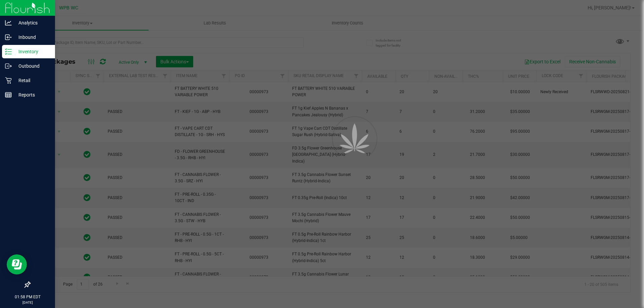 This screenshot has width=644, height=308. Describe the element at coordinates (32, 81) in the screenshot. I see `p: Retail` at that location.